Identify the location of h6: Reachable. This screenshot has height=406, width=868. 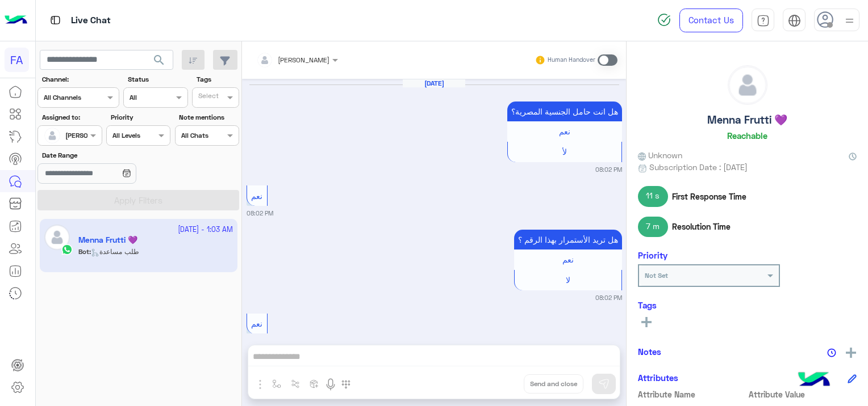
(747, 136).